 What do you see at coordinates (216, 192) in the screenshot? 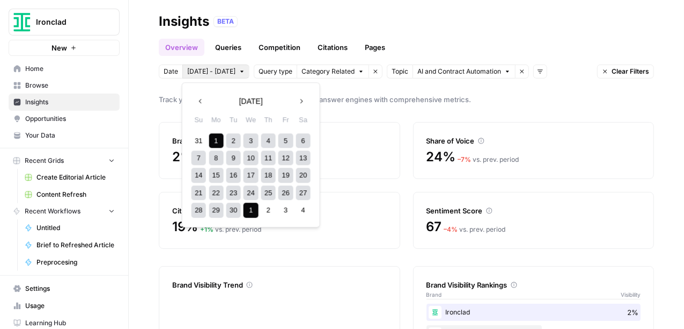
I see `div: Choose Monday, September 22nd, 2025` at bounding box center [216, 192].